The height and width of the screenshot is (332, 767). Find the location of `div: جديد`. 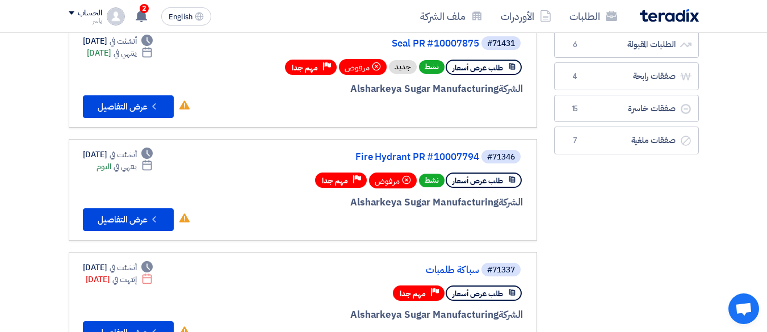

div: جديد is located at coordinates (402, 67).